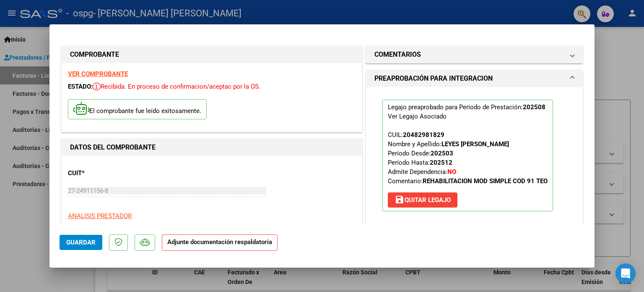 This screenshot has height=292, width=644. What do you see at coordinates (94, 54) in the screenshot?
I see `strong: COMPROBANTE` at bounding box center [94, 54].